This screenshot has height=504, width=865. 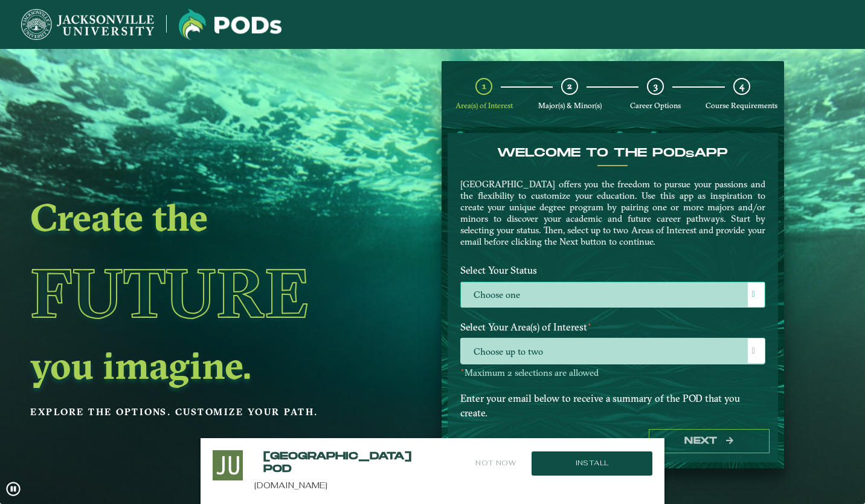 What do you see at coordinates (710, 441) in the screenshot?
I see `button: Next` at bounding box center [710, 441].